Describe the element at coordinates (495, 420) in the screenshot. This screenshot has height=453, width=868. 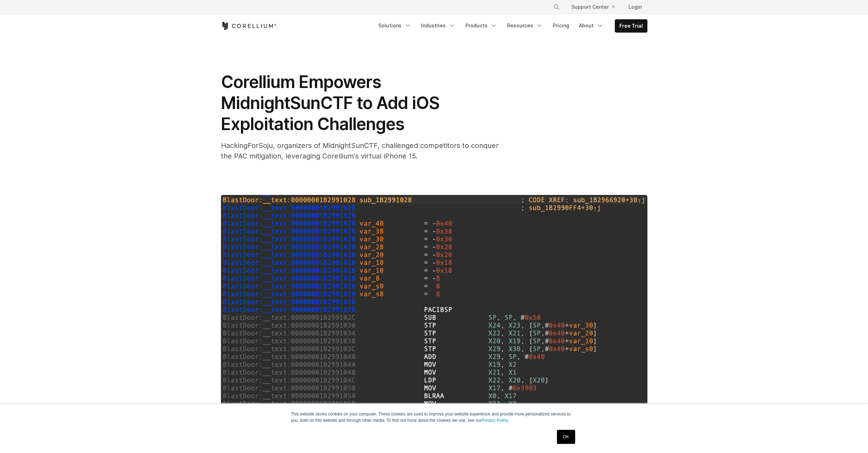
I see `a: Privacy Policy.` at that location.